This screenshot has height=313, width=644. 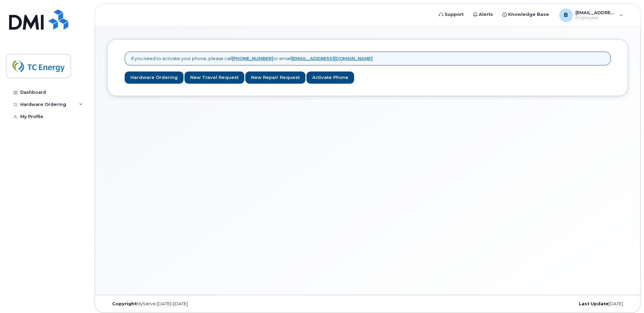 I want to click on a: Hardware Ordering, so click(x=154, y=78).